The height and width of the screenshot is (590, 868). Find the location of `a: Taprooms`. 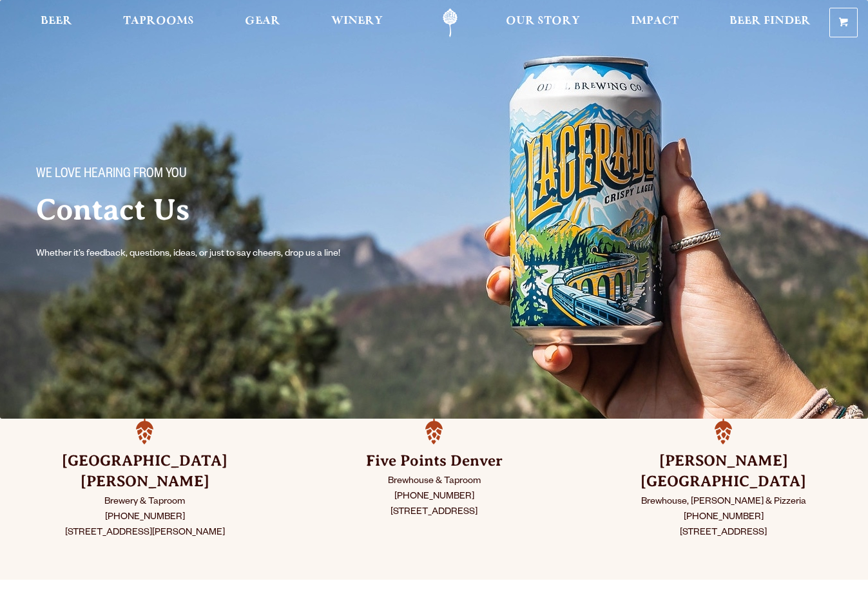

a: Taprooms is located at coordinates (158, 22).